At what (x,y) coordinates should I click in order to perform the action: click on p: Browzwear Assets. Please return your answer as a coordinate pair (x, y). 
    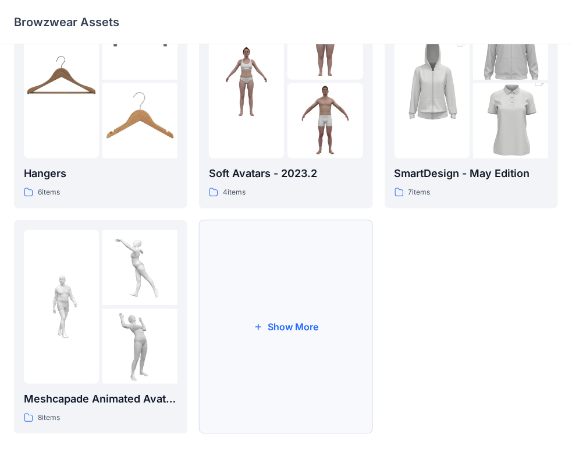
    Looking at the image, I should click on (66, 22).